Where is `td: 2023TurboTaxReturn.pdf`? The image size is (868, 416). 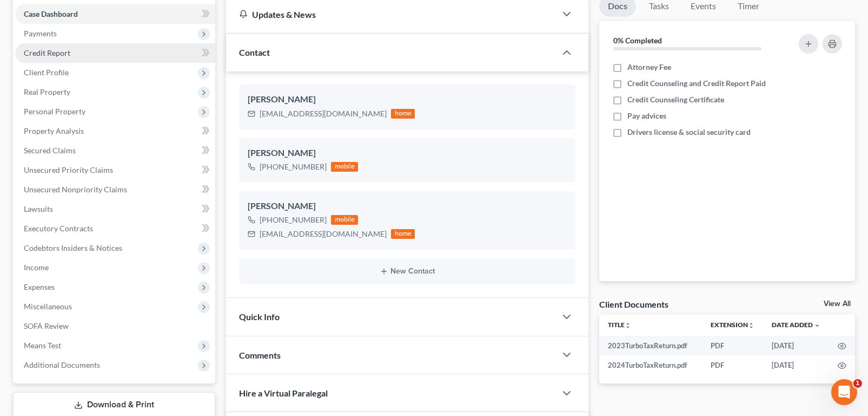
td: 2023TurboTaxReturn.pdf is located at coordinates (651, 345).